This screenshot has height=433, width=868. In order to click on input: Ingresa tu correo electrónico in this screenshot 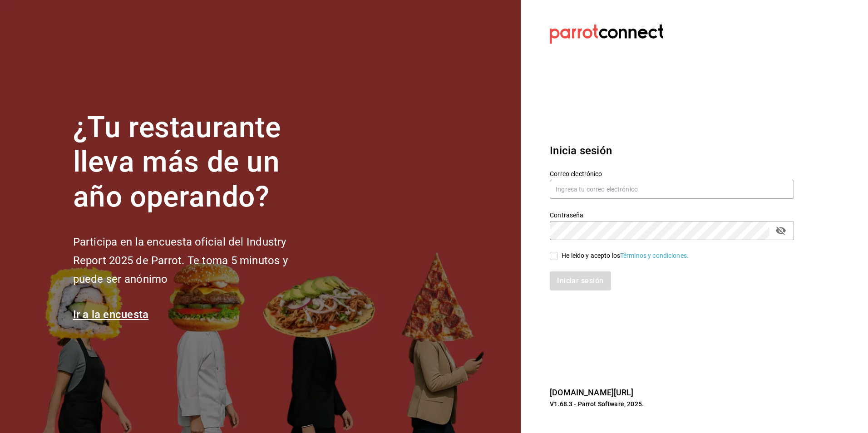, I will do `click(672, 189)`.